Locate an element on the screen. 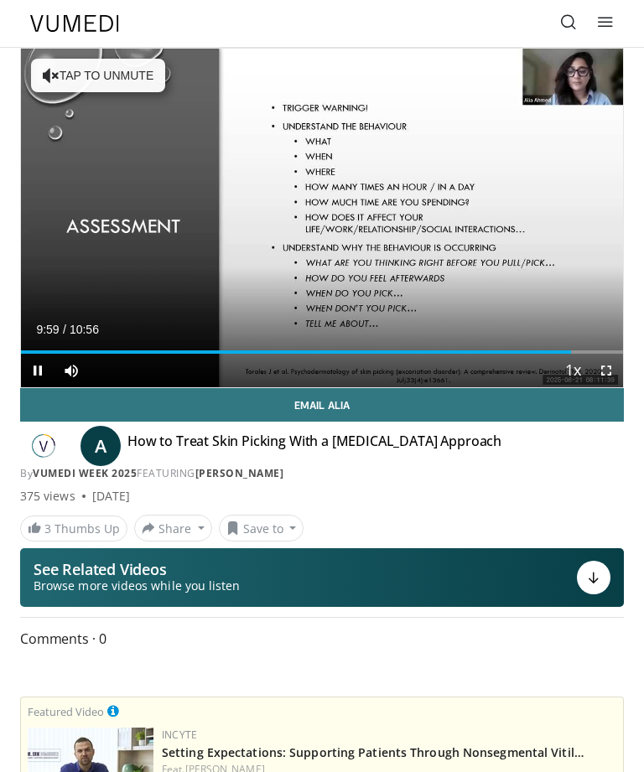 The height and width of the screenshot is (772, 644). a: Email Alia is located at coordinates (322, 405).